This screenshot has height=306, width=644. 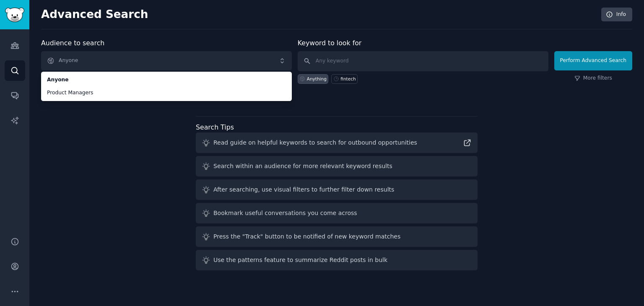 I want to click on button: Anyone, so click(x=166, y=61).